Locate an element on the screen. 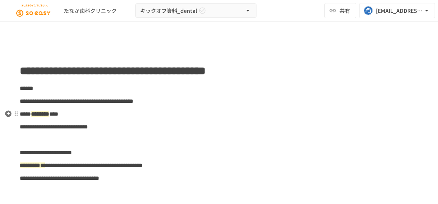 The width and height of the screenshot is (438, 204). img: JEGjsIKIkXC9kHzRN7titGGb0UF19Vi83cQ0mCQ5DuX is located at coordinates (33, 11).